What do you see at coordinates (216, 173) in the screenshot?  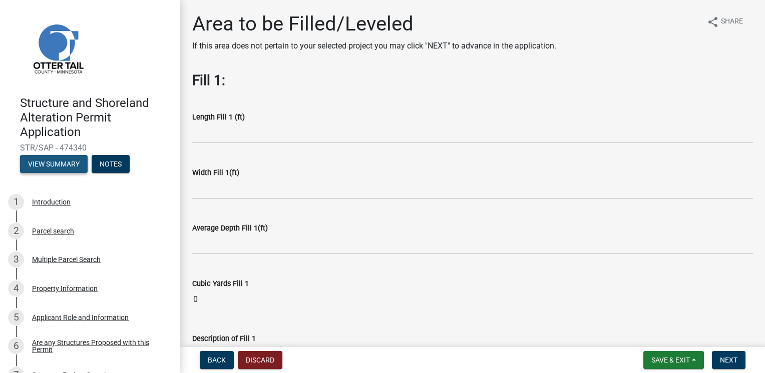 I see `label: Width Fill 1(ft)` at bounding box center [216, 173].